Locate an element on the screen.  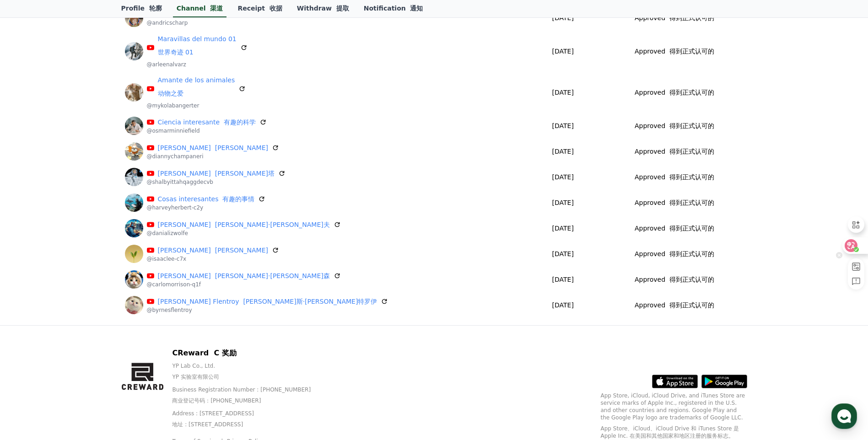
a: Home is located at coordinates (32, 302).